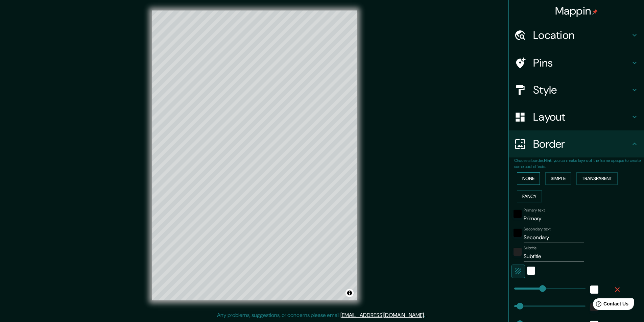  What do you see at coordinates (582, 90) in the screenshot?
I see `h4: Style` at bounding box center [582, 90].